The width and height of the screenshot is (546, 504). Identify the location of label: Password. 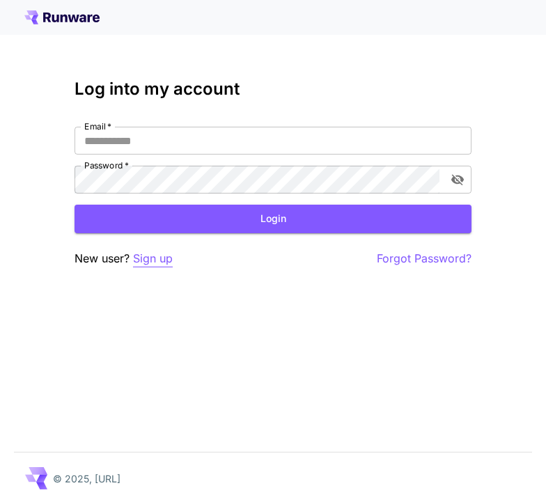
(106, 165).